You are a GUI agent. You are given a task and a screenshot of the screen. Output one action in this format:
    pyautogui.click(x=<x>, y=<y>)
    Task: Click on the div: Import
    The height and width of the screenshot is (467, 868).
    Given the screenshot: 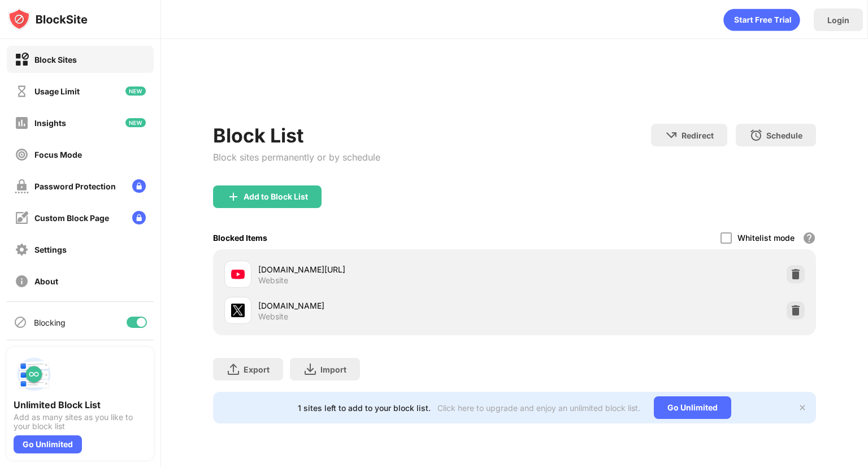 What is the action you would take?
    pyautogui.click(x=334, y=370)
    